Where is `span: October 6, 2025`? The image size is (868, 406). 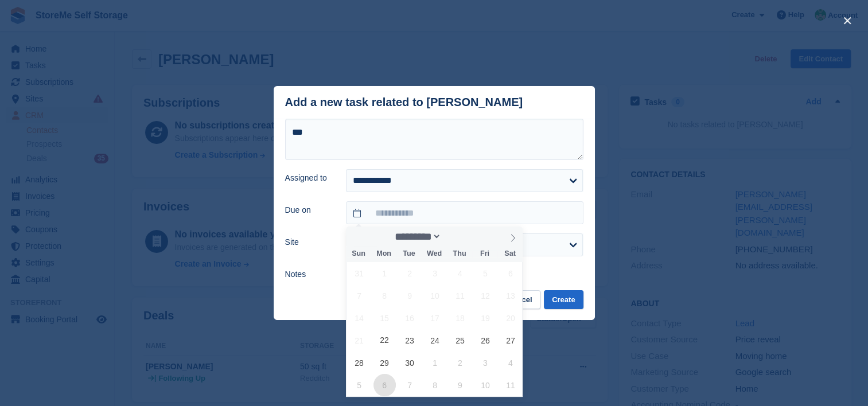 span: October 6, 2025 is located at coordinates (385, 385).